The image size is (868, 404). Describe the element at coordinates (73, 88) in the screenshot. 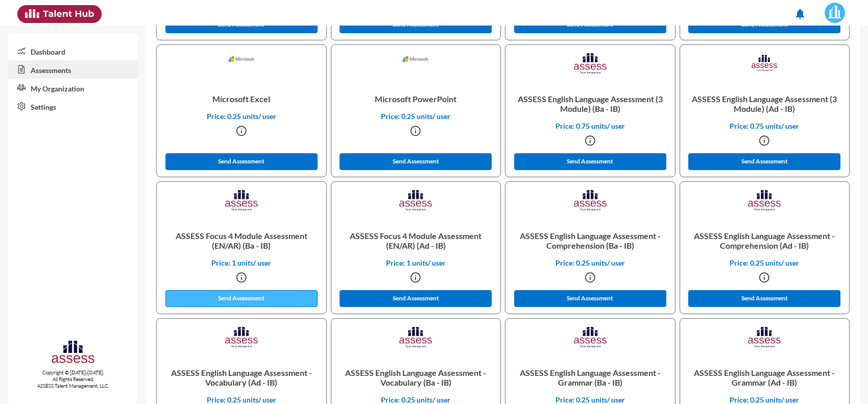

I see `a: My Organization` at that location.